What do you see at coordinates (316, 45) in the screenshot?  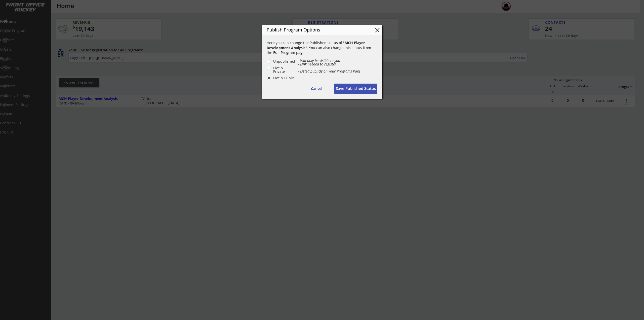 I see `strong: MCH Player Development Analysis` at bounding box center [316, 45].